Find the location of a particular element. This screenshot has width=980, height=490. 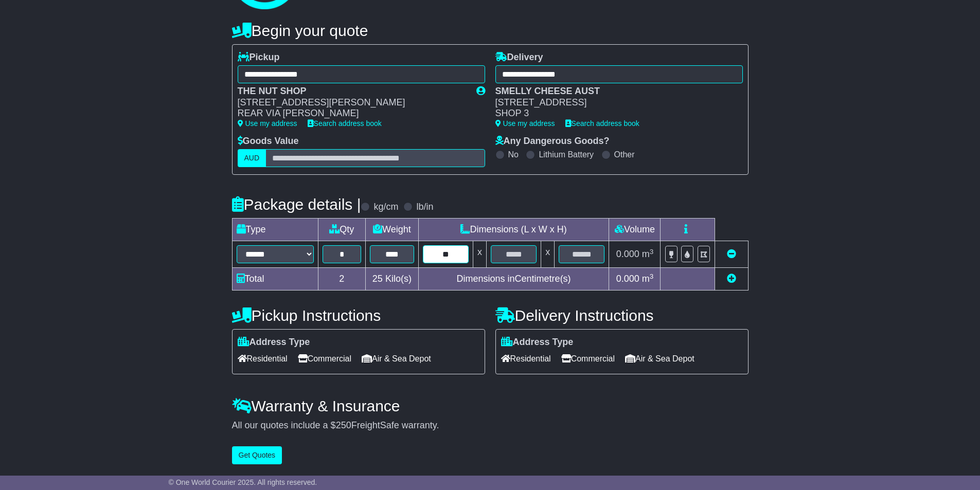

label: AUD is located at coordinates (252, 158).